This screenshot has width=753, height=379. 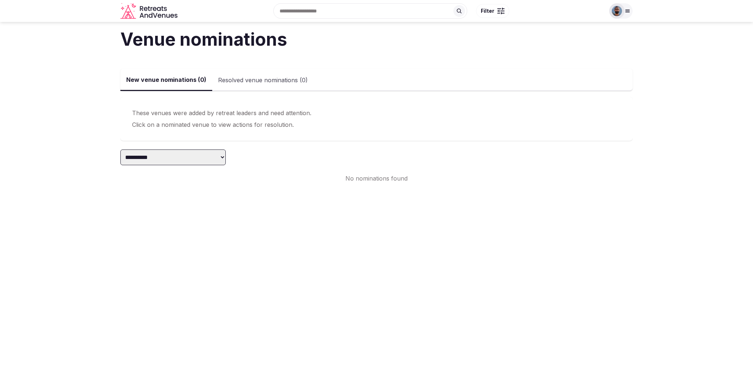 I want to click on span: Filter, so click(x=487, y=11).